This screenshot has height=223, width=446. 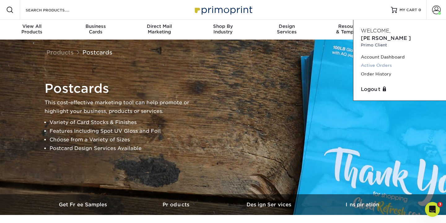 What do you see at coordinates (96, 30) in the screenshot?
I see `a: BusinessCards` at bounding box center [96, 30].